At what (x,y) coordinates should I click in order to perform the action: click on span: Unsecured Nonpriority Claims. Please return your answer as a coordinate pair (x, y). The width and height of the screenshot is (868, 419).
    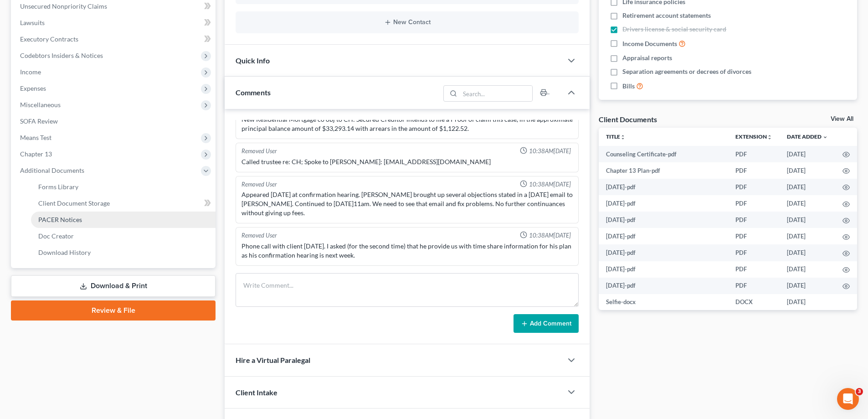
    Looking at the image, I should click on (63, 6).